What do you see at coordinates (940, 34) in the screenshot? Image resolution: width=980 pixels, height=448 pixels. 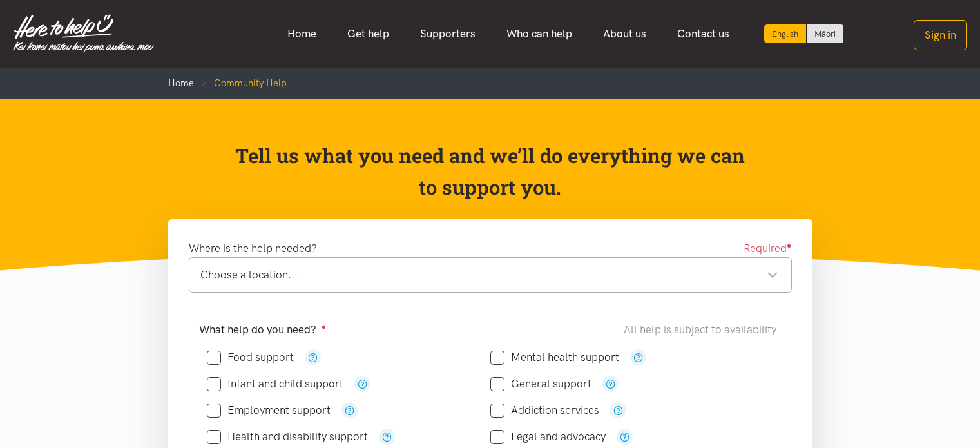 I see `button: Sign in` at bounding box center [940, 34].